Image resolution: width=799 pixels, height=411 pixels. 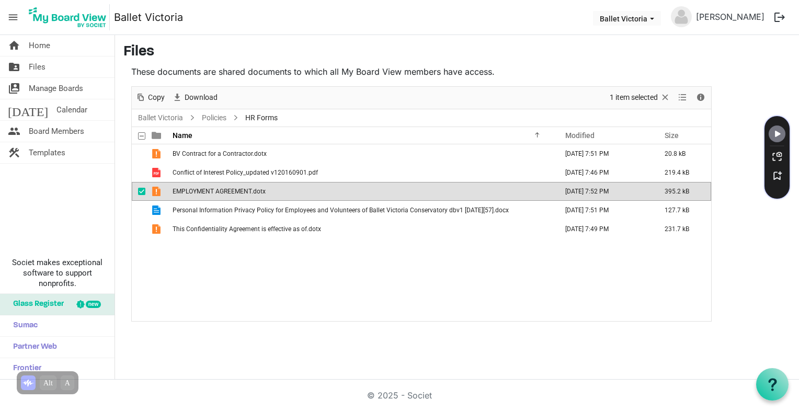 I want to click on img: My Board View Logo, so click(x=67, y=17).